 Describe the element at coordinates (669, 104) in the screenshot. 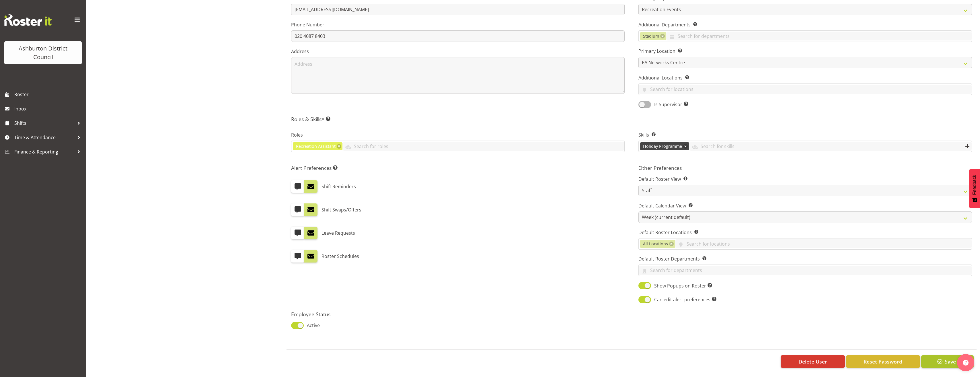

I see `span: Is Supervisor` at that location.